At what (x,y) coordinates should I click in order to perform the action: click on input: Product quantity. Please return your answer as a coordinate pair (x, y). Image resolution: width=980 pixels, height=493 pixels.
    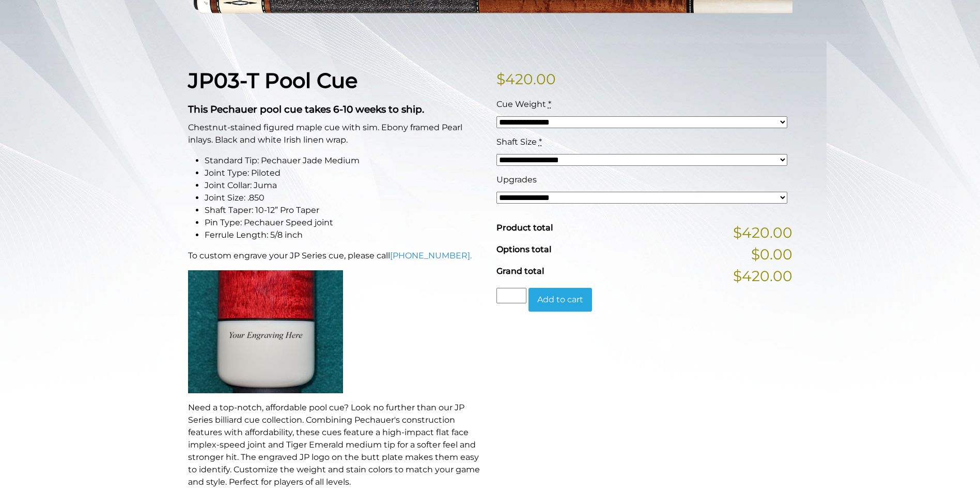
    Looking at the image, I should click on (511, 295).